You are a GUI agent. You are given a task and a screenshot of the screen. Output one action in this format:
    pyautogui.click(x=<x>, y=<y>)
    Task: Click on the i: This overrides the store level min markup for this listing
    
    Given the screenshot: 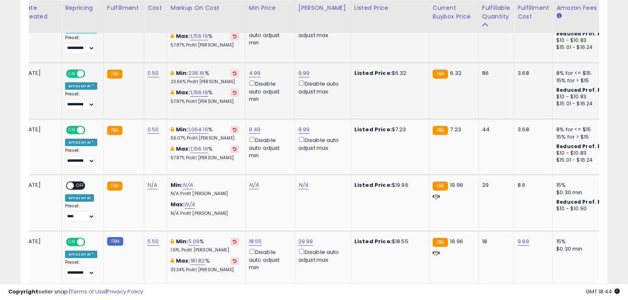 What is the action you would take?
    pyautogui.click(x=172, y=129)
    